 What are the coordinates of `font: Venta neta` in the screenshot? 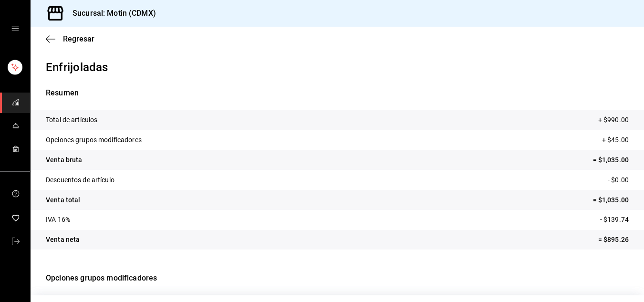 It's located at (63, 239).